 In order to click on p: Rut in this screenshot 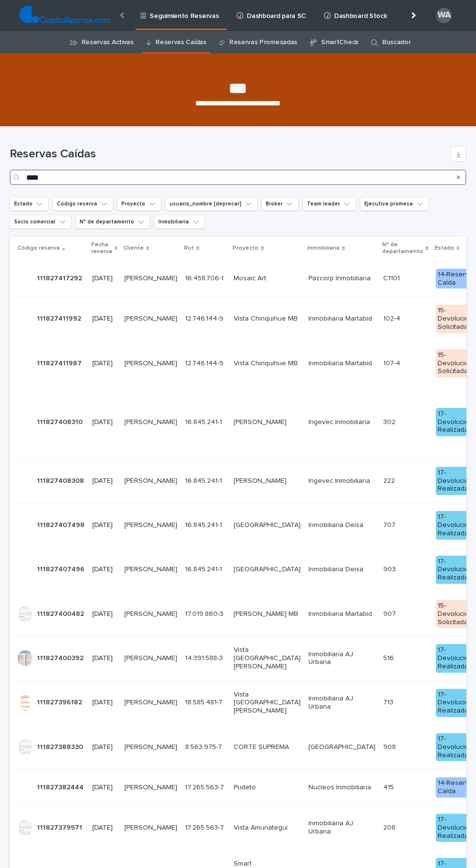, I will do `click(189, 248)`.